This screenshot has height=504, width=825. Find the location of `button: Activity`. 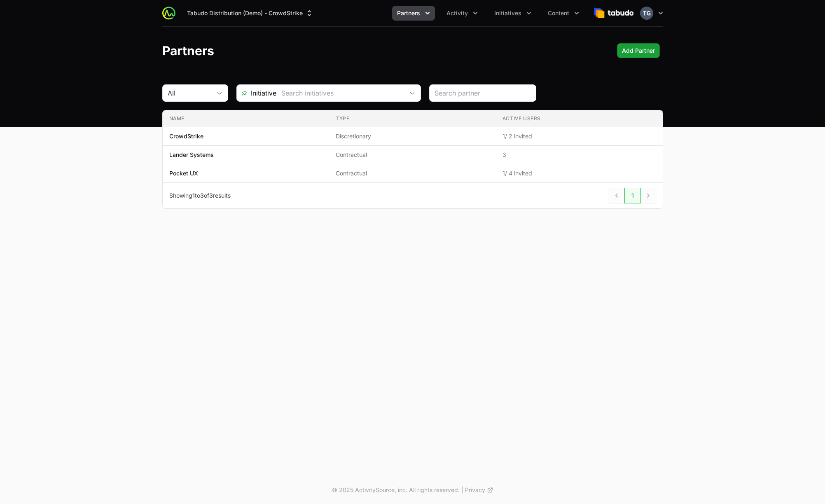

button: Activity is located at coordinates (462, 13).